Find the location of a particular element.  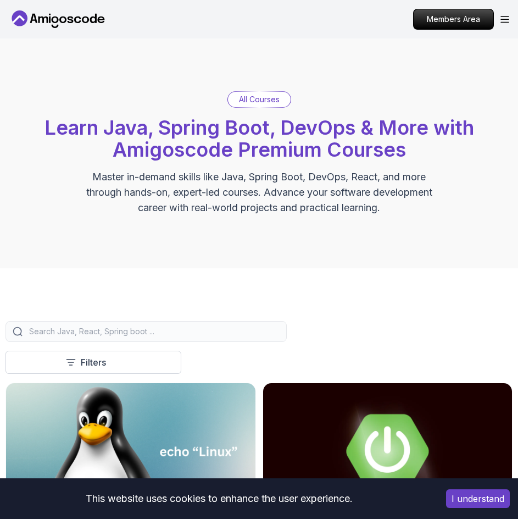

p: All Courses is located at coordinates (259, 99).